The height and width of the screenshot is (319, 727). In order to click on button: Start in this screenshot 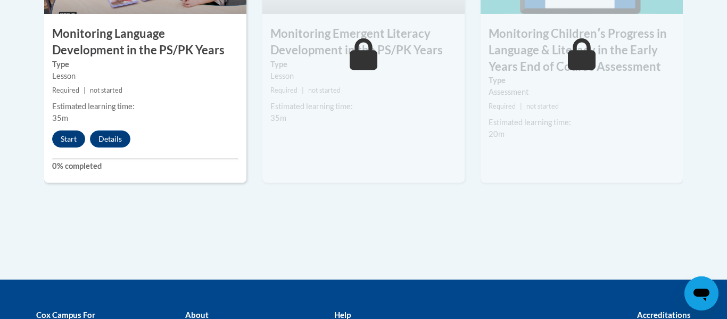, I will do `click(69, 139)`.